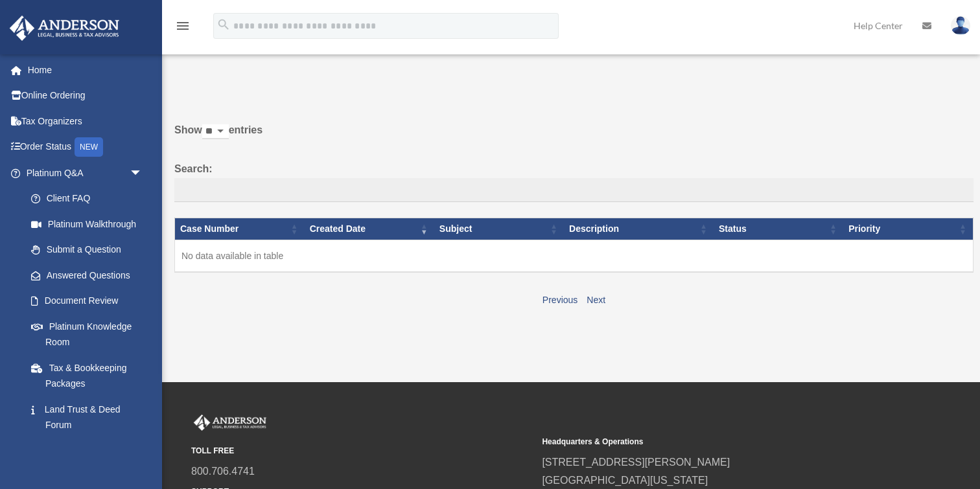 Image resolution: width=980 pixels, height=489 pixels. I want to click on th: Case Number: activate to sort column ascending, so click(240, 230).